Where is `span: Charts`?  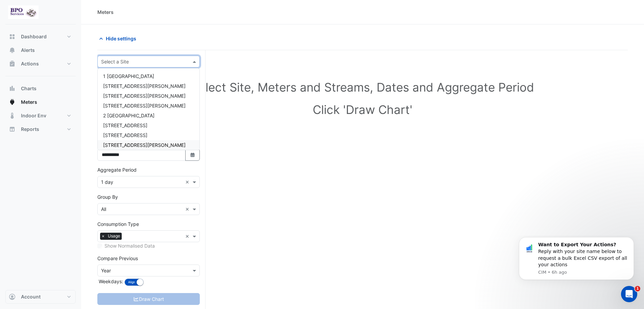 span: Charts is located at coordinates (29, 89).